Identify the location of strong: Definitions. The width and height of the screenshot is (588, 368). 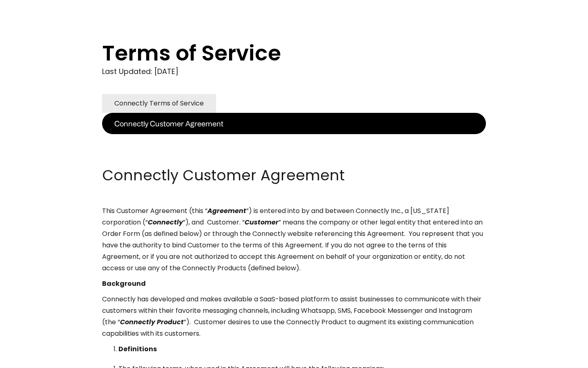
(138, 348).